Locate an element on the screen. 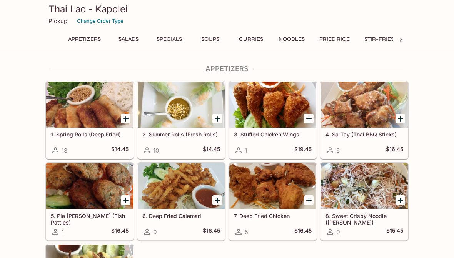 Image resolution: width=454 pixels, height=258 pixels. div: 6. Deep Fried Calamari is located at coordinates (181, 186).